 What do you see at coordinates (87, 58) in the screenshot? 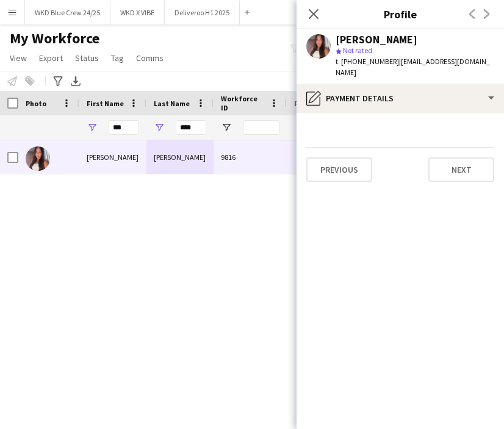
I see `a: Status` at bounding box center [87, 58].